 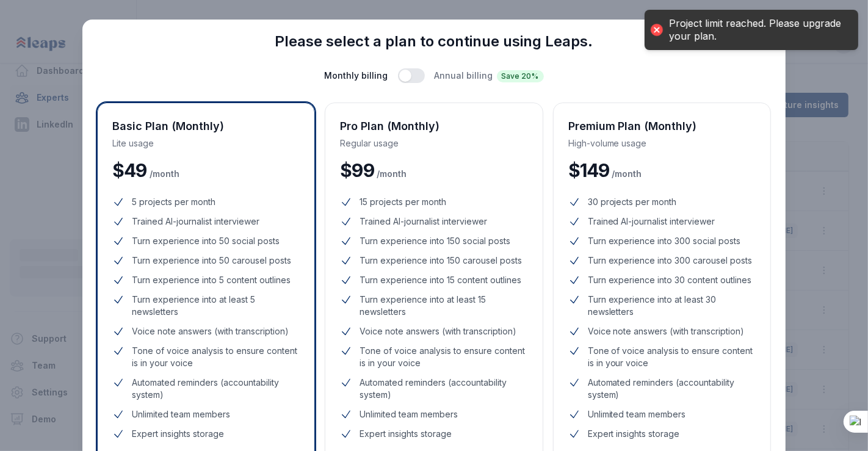 I want to click on span: Turn experience into 5 content outlines, so click(x=211, y=280).